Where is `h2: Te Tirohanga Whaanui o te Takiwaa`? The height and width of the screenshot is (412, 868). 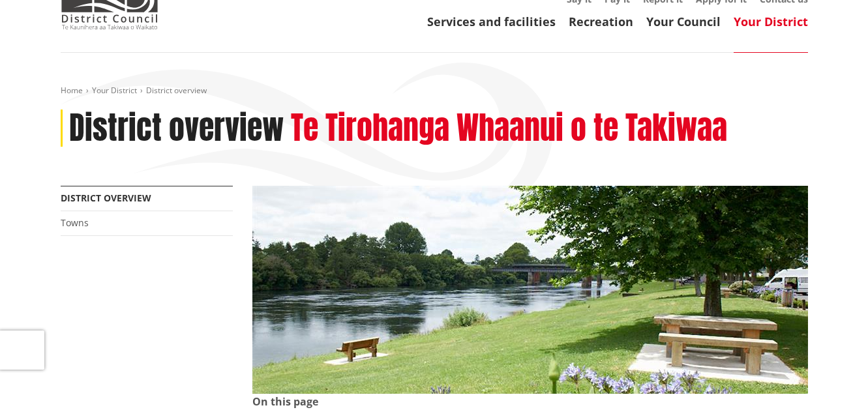
h2: Te Tirohanga Whaanui o te Takiwaa is located at coordinates (508, 128).